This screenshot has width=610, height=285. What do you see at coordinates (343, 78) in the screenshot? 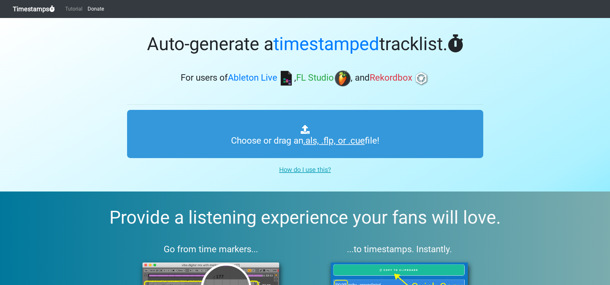
I see `img: fl.png` at bounding box center [343, 78].